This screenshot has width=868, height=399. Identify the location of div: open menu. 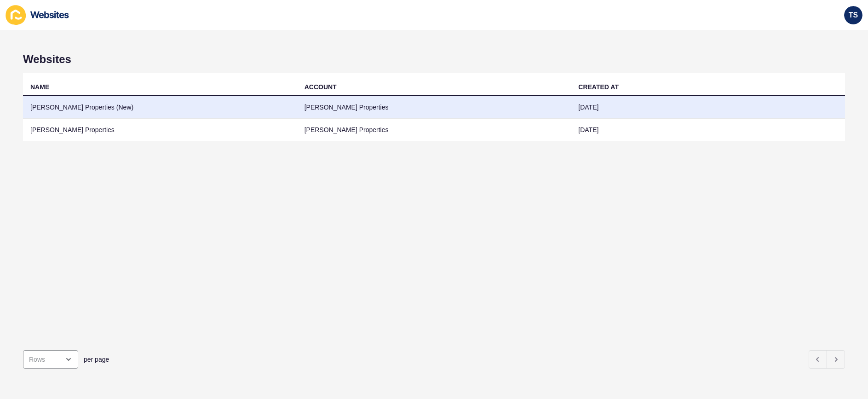
(51, 360).